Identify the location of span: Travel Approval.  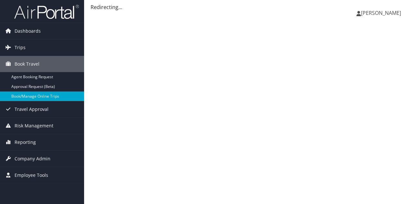
(31, 109).